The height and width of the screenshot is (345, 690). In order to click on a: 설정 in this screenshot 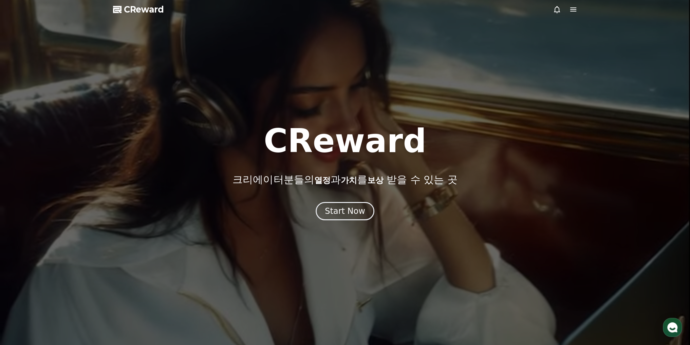, I will do `click(109, 224)`.